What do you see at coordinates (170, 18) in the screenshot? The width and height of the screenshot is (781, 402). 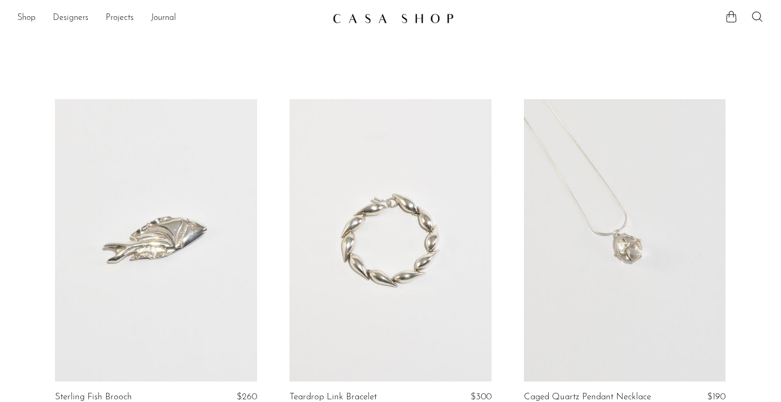 I see `ul: NEW HEADER MENU` at bounding box center [170, 18].